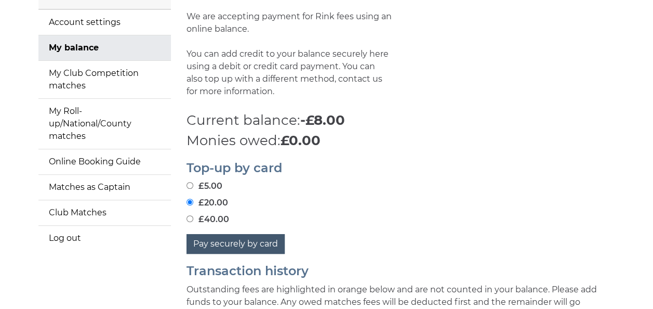 The width and height of the screenshot is (653, 309). I want to click on a: Club Matches, so click(104, 213).